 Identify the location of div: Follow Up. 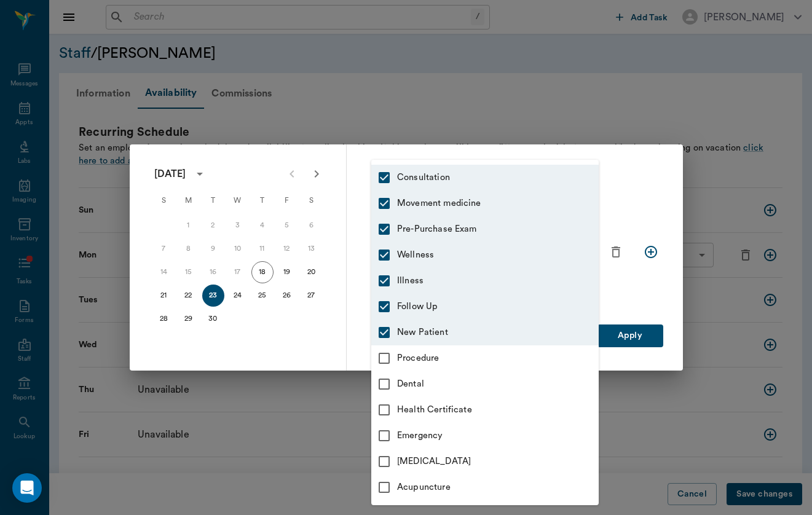
(498, 307).